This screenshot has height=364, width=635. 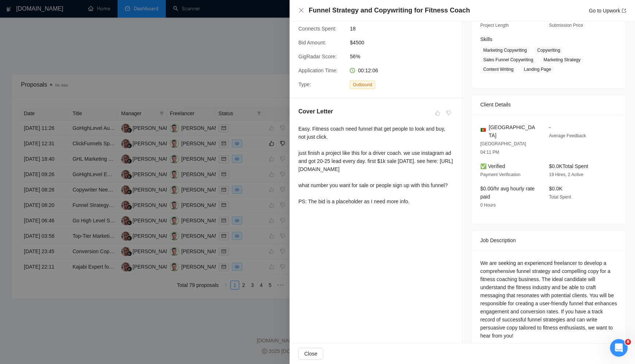 I want to click on span: Submission Price, so click(x=566, y=26).